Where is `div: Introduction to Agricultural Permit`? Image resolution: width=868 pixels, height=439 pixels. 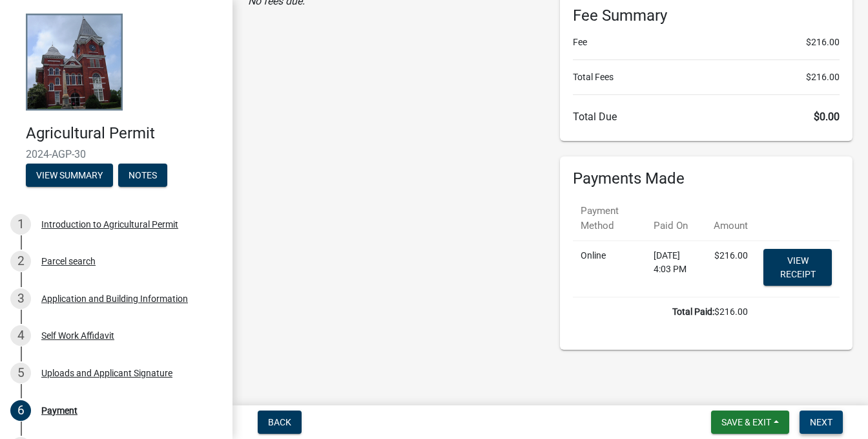 div: Introduction to Agricultural Permit is located at coordinates (110, 224).